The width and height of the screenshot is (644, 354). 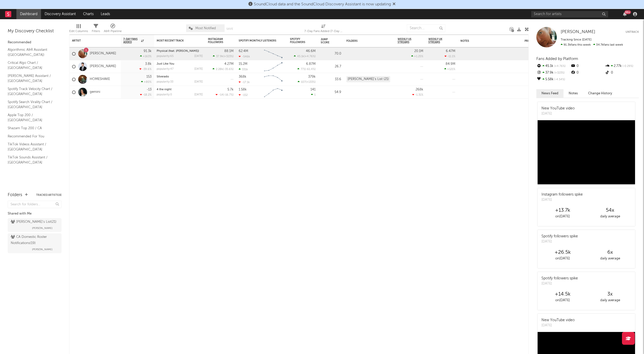 What do you see at coordinates (426, 28) in the screenshot?
I see `input: Search...` at bounding box center [426, 28].